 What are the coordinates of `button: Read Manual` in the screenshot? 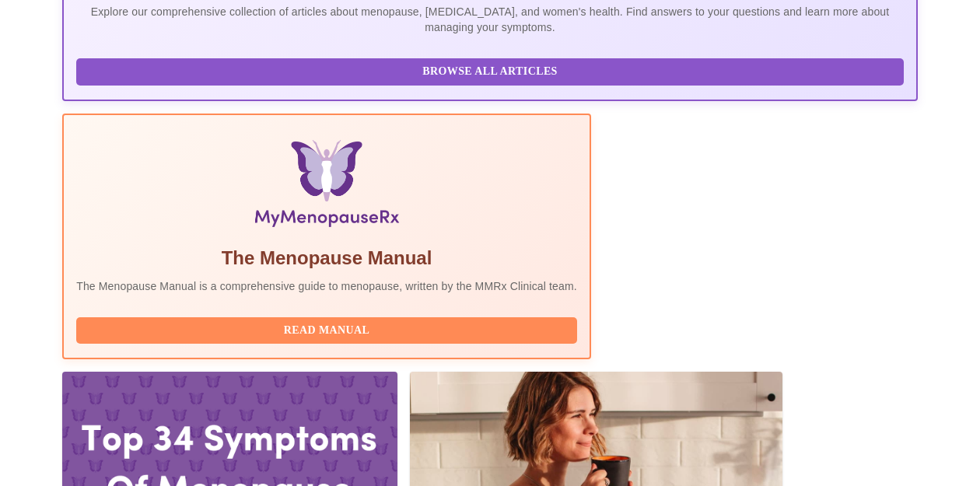 It's located at (327, 330).